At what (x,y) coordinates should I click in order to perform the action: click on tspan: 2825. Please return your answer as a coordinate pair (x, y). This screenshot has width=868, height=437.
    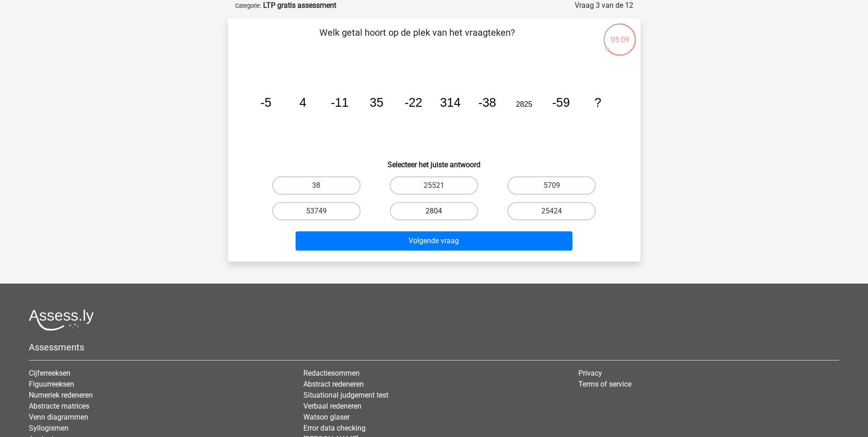
    Looking at the image, I should click on (524, 104).